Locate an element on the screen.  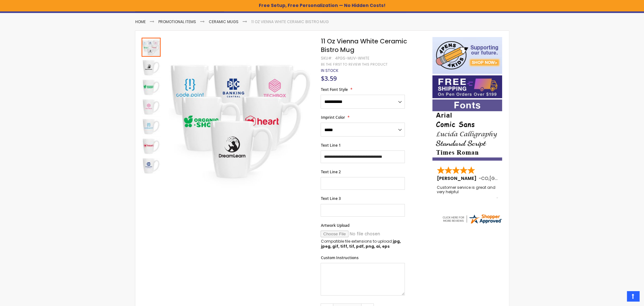
p: Compatible file extensions to upload: is located at coordinates (363, 244).